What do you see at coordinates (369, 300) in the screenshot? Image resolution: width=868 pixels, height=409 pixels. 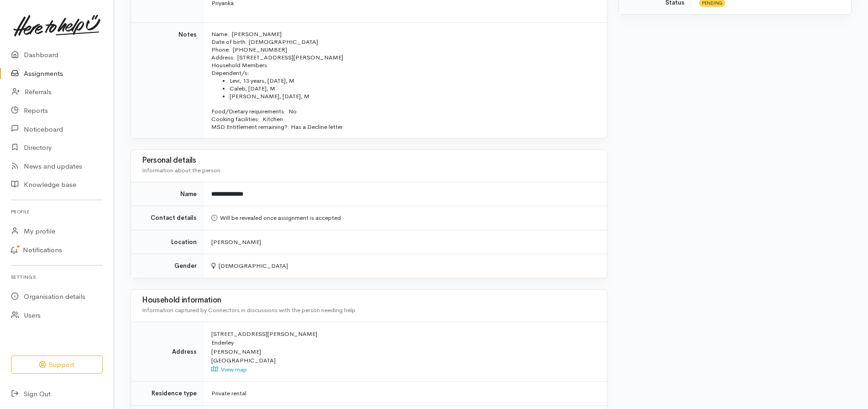 I see `h3: Household information` at bounding box center [369, 300].